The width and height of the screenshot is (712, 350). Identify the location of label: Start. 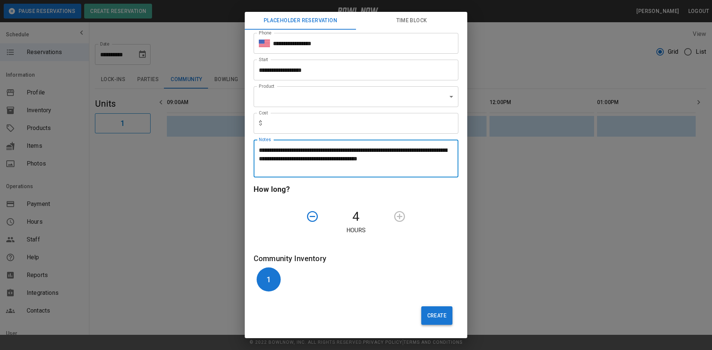
(263, 59).